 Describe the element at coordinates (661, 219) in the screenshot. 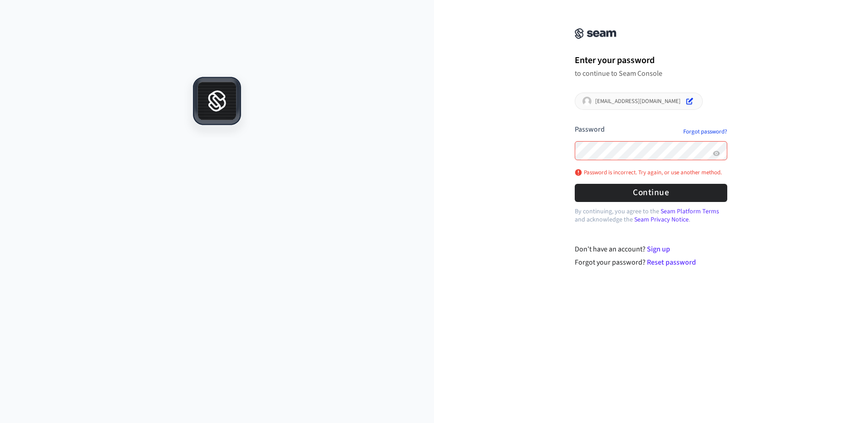

I see `a: Seam Privacy Notice` at that location.